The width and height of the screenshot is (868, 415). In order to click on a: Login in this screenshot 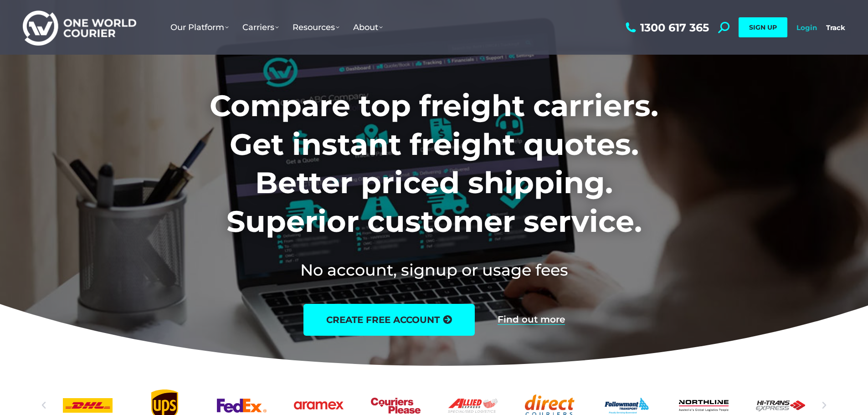, I will do `click(807, 28)`.